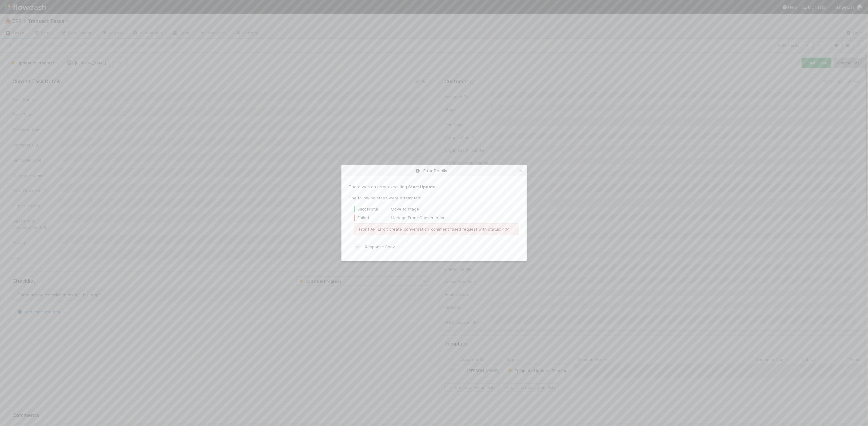  I want to click on p: The following steps were attempted:, so click(434, 198).